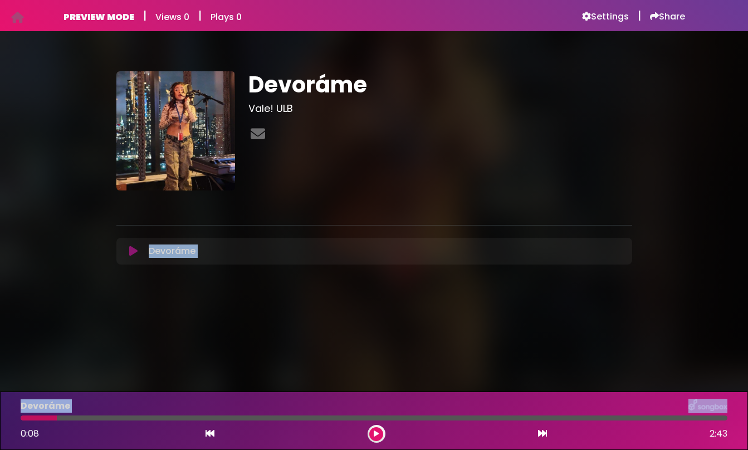  What do you see at coordinates (667, 17) in the screenshot?
I see `h6: Share` at bounding box center [667, 17].